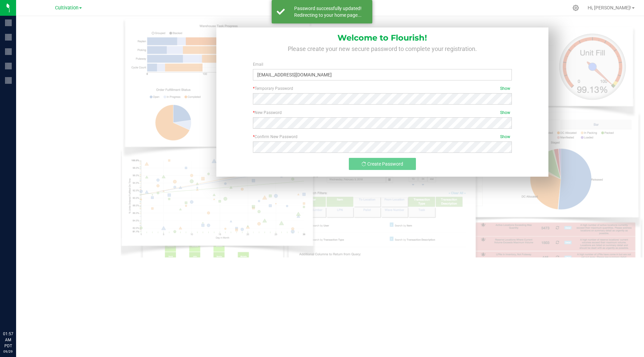 The width and height of the screenshot is (644, 357). I want to click on h1: Welcome to Flourish!, so click(382, 35).